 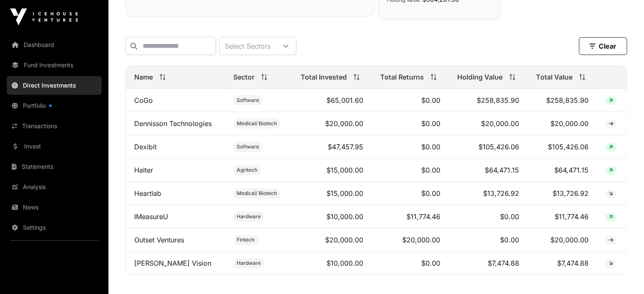 I want to click on a: Outset Ventures, so click(x=159, y=240).